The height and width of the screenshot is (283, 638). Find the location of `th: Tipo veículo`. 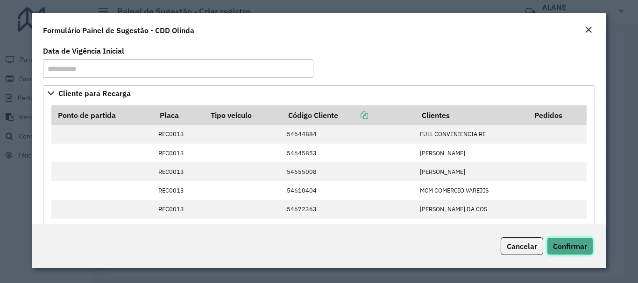

th: Tipo veículo is located at coordinates (243, 115).